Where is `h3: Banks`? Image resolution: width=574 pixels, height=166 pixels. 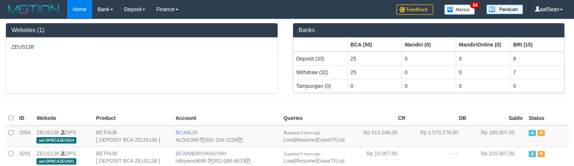 h3: Banks is located at coordinates (429, 30).